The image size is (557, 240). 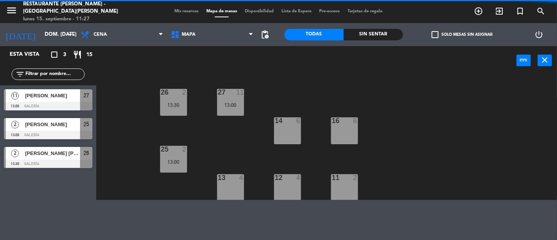 What do you see at coordinates (15, 96) in the screenshot?
I see `span: 11` at bounding box center [15, 96].